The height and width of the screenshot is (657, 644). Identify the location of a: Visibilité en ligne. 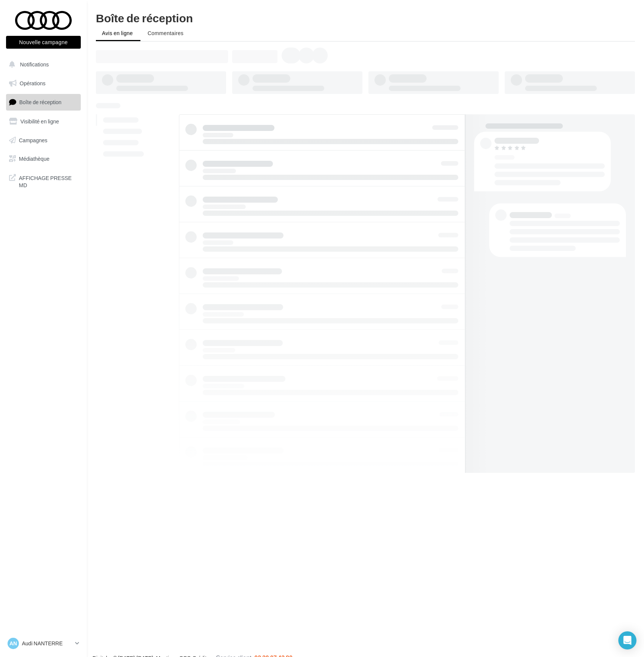
(44, 121).